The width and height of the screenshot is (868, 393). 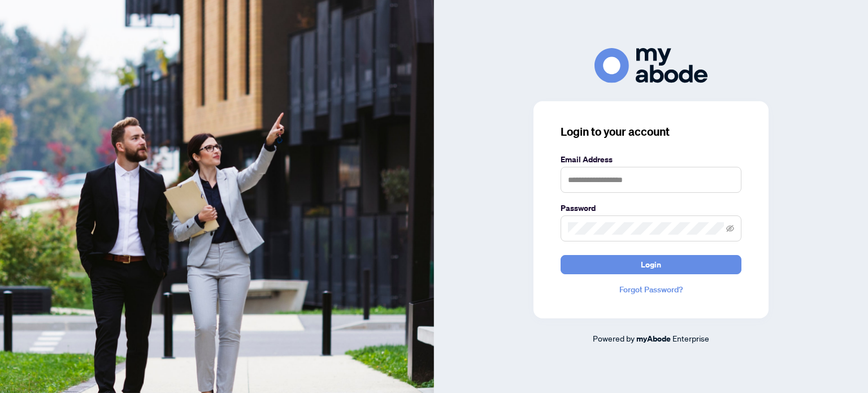 What do you see at coordinates (651, 65) in the screenshot?
I see `img: ma-logo` at bounding box center [651, 65].